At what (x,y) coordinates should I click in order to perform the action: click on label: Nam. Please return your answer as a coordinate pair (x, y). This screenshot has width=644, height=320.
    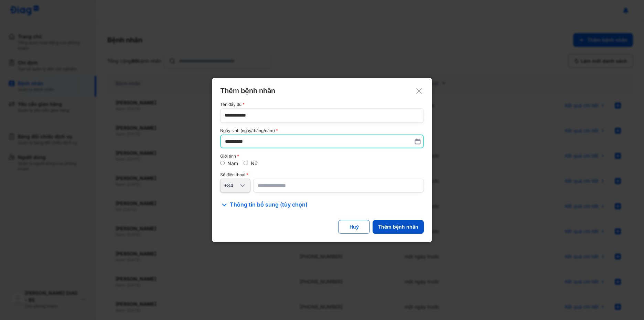
    Looking at the image, I should click on (233, 163).